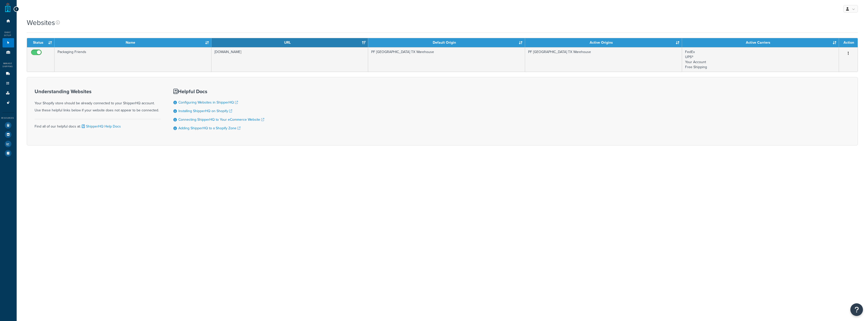 Image resolution: width=868 pixels, height=321 pixels. I want to click on button: Open Resource Center, so click(856, 309).